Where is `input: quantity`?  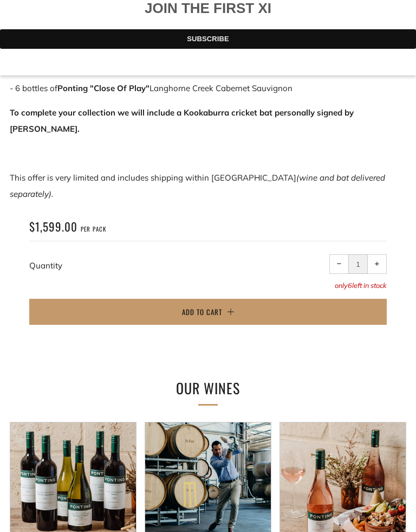
input: quantity is located at coordinates (358, 264).